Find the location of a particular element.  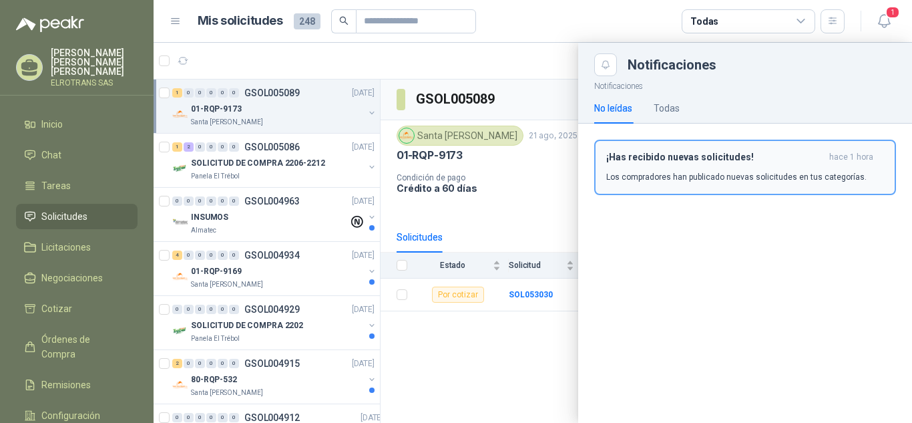

a: Órdenes de Compra is located at coordinates (77, 346).